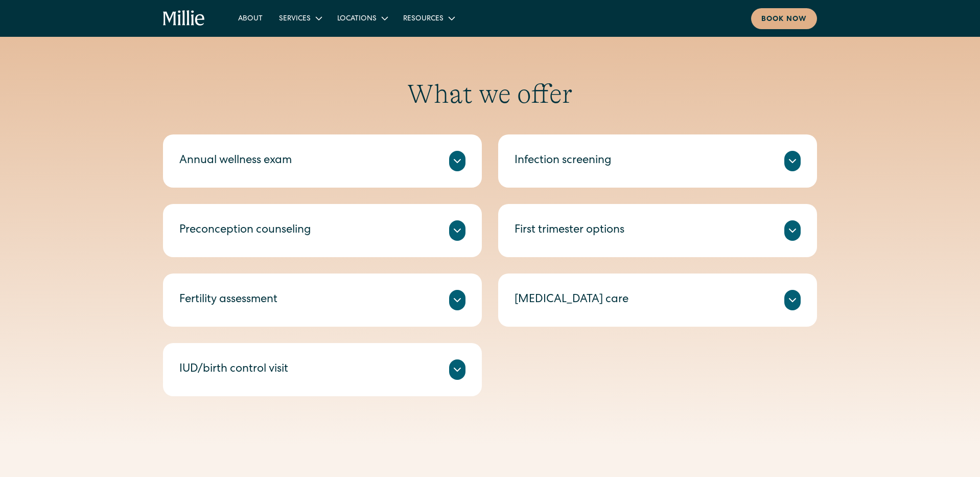  Describe the element at coordinates (490, 94) in the screenshot. I see `h2: What we offer` at that location.